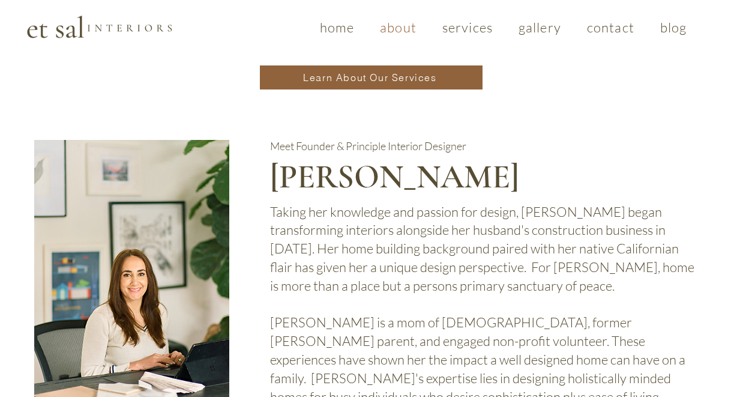 This screenshot has width=743, height=397. Describe the element at coordinates (503, 27) in the screenshot. I see `nav: Site` at that location.